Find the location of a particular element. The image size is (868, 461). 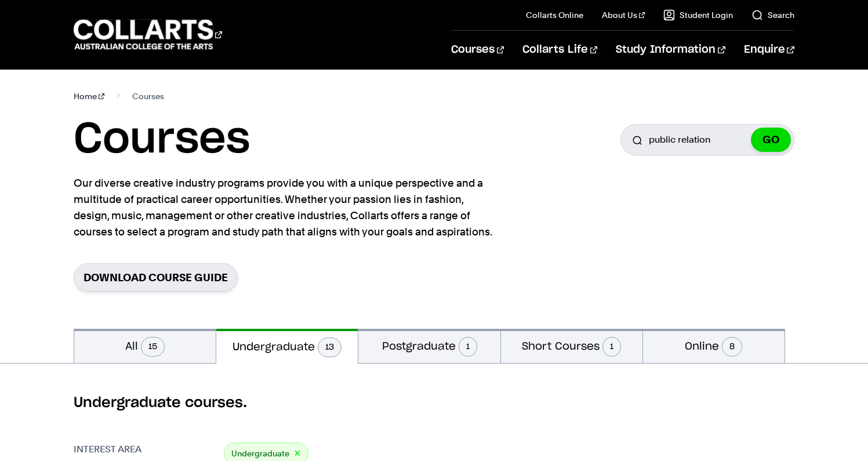

button: Undergraduate13 is located at coordinates (287, 347).